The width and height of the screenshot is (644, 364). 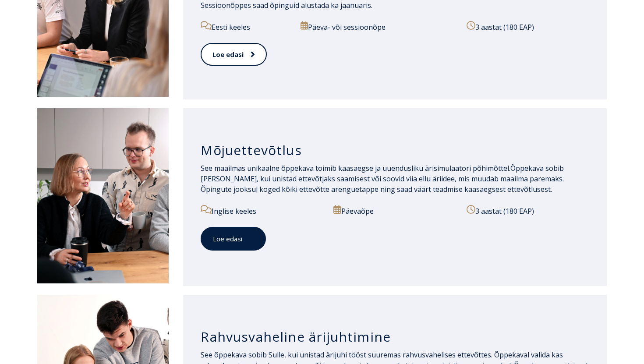 What do you see at coordinates (378, 27) in the screenshot?
I see `p: Päeva- või sessioonõpe` at bounding box center [378, 27].